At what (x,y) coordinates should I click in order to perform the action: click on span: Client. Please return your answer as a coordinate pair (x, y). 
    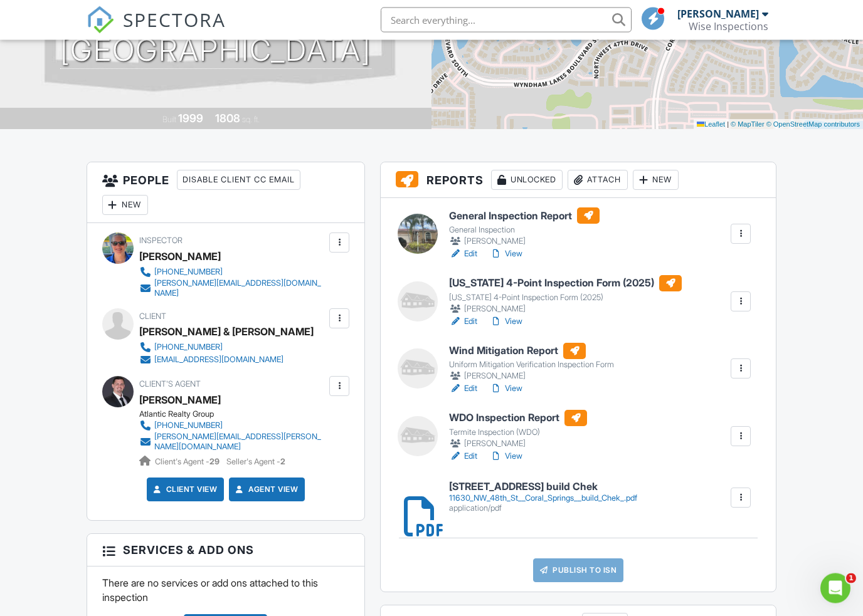
    Looking at the image, I should click on (152, 316).